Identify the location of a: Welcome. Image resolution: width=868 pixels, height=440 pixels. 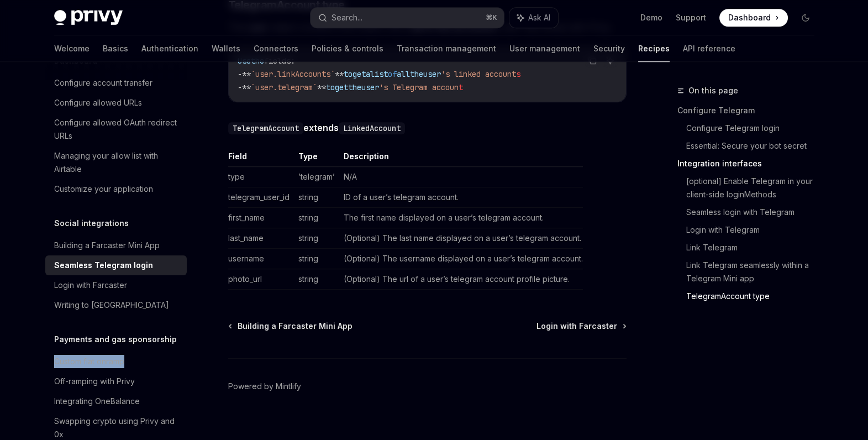
(72, 48).